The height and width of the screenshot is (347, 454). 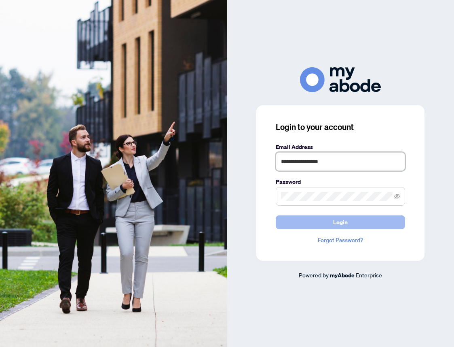 I want to click on a: Forgot Password?, so click(x=340, y=240).